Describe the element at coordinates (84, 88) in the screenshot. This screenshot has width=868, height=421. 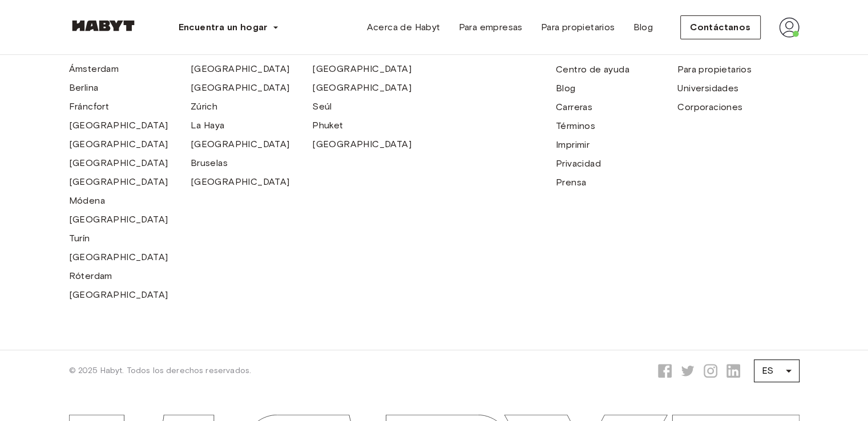
I see `a: Berlina` at that location.